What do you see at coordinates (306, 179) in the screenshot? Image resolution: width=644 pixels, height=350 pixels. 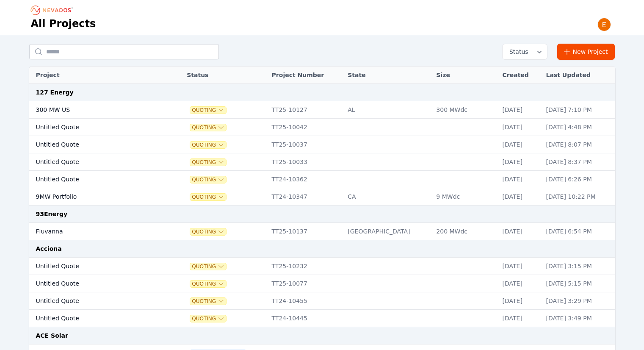 I see `td: TT24-10362` at bounding box center [306, 179].